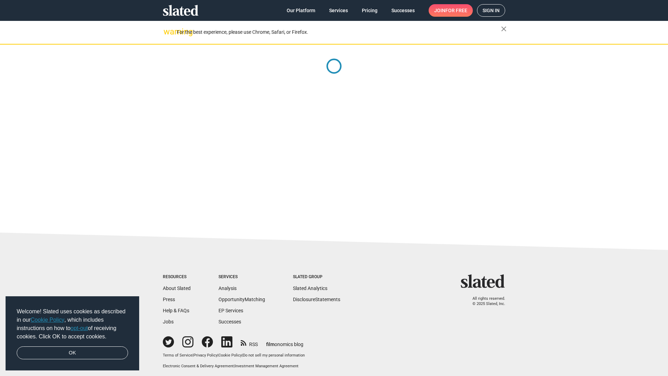  I want to click on span: Services, so click(338, 10).